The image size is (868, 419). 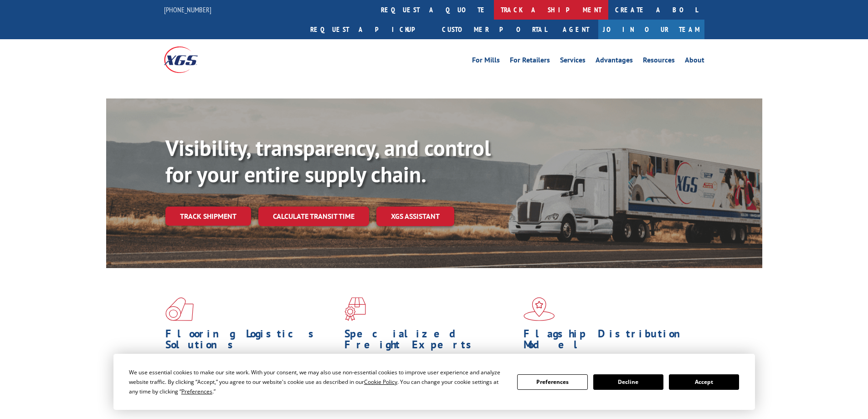 I want to click on h1: Flagship Distribution Model, so click(x=610, y=342).